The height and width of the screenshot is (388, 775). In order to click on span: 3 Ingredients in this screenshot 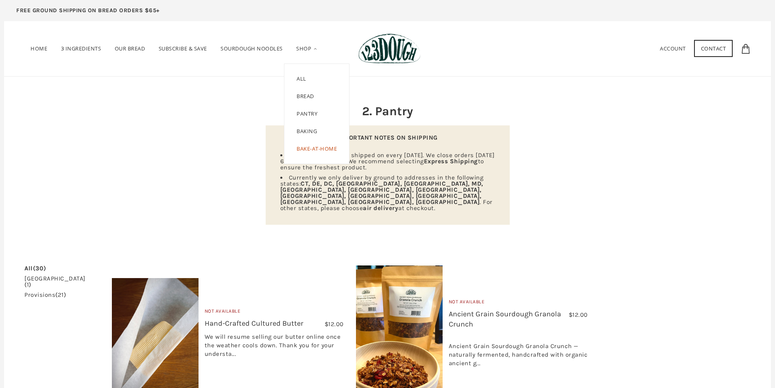, I will do `click(81, 48)`.